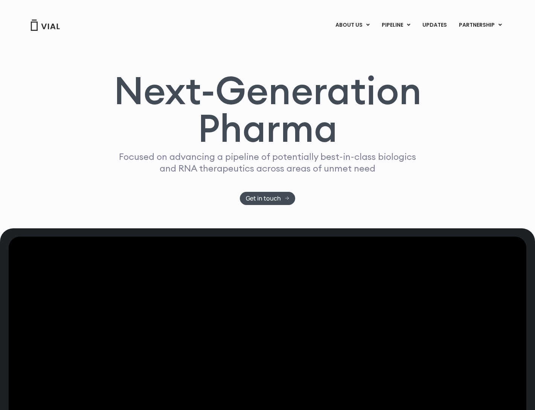 This screenshot has width=535, height=410. Describe the element at coordinates (396, 25) in the screenshot. I see `a: PIPELINEMenu Toggle` at that location.